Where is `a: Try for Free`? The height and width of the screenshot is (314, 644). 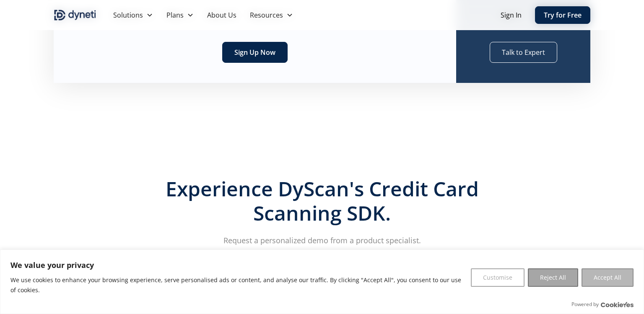
a: Try for Free is located at coordinates (563, 15).